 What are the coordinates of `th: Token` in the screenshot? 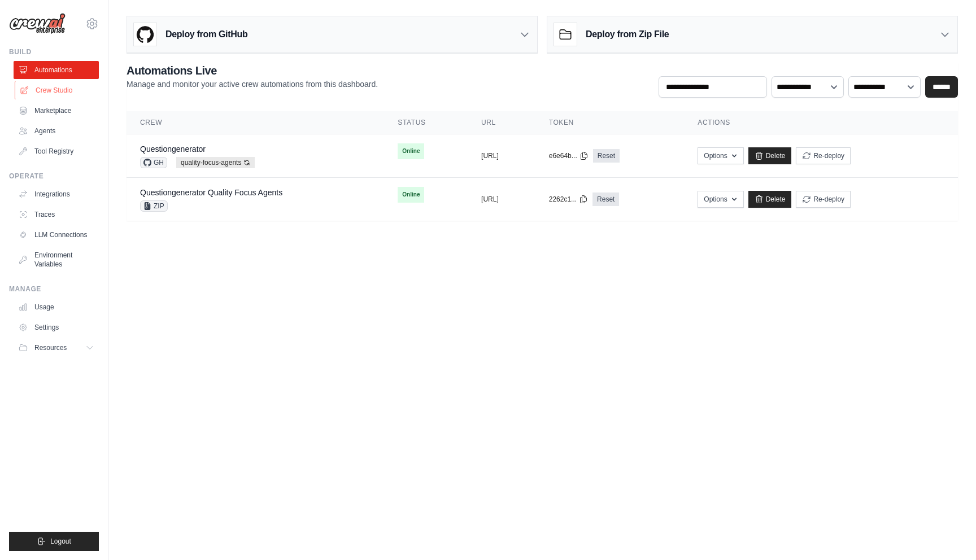 It's located at (610, 123).